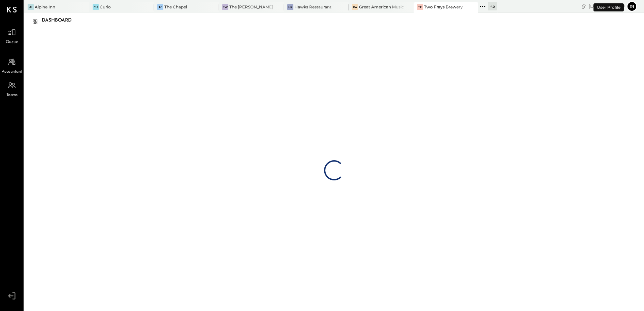 This screenshot has height=311, width=644. Describe the element at coordinates (176, 7) in the screenshot. I see `div: The Chapel` at that location.